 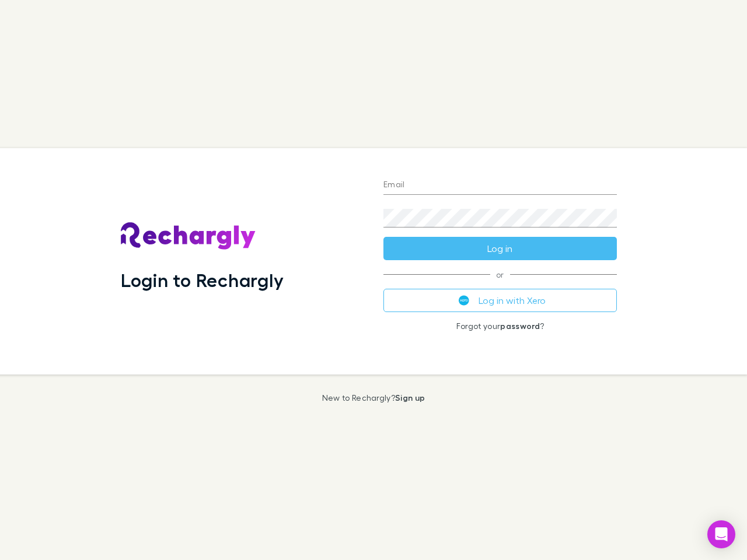 I want to click on div: Open Intercom Messenger, so click(x=721, y=534).